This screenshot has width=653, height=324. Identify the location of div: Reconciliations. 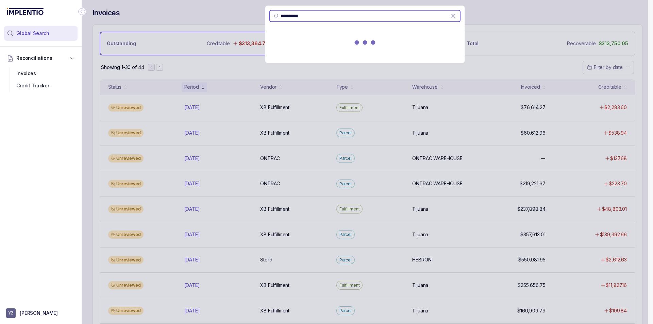
(41, 80).